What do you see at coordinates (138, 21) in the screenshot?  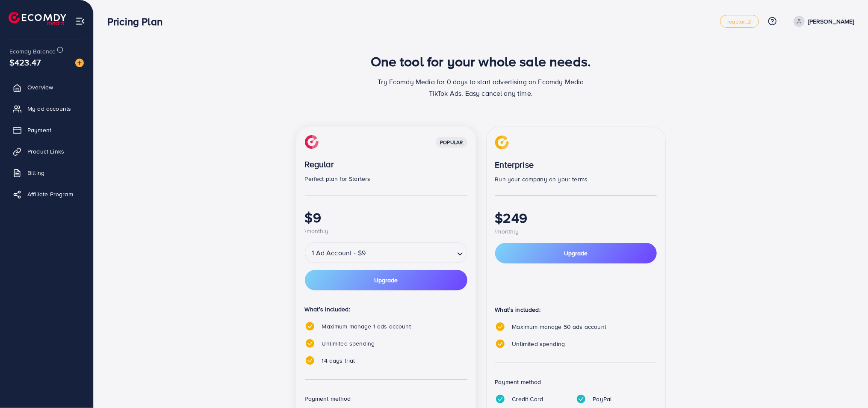 I see `h3: Pricing Plan` at bounding box center [138, 21].